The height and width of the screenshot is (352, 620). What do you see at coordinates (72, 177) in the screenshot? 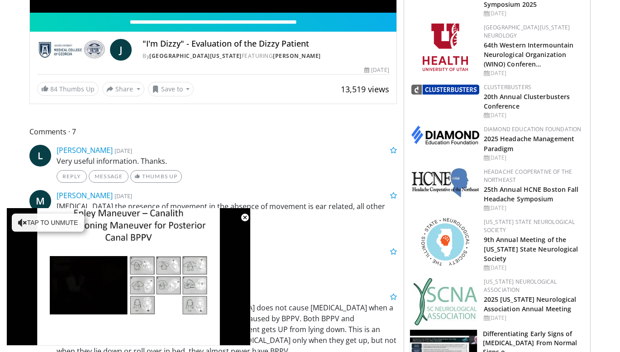
I see `a: Reply` at bounding box center [72, 177].